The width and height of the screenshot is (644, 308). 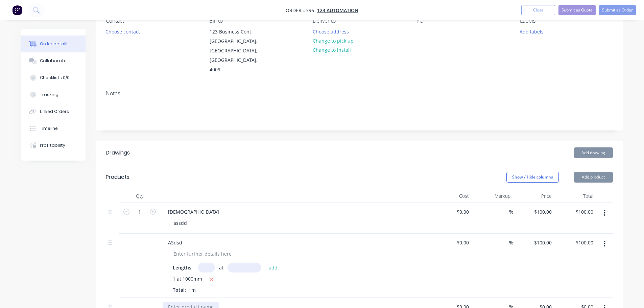 I want to click on div: Drawings, so click(x=118, y=153).